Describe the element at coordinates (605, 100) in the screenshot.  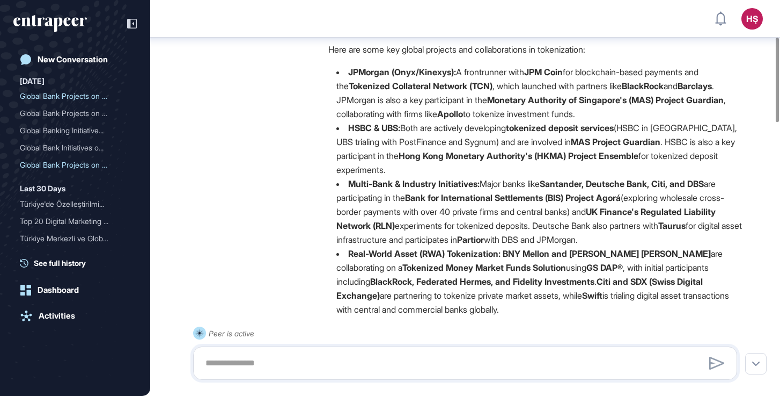
I see `strong: Monetary Authority of Singapore's (MAS) Project Guardian` at that location.